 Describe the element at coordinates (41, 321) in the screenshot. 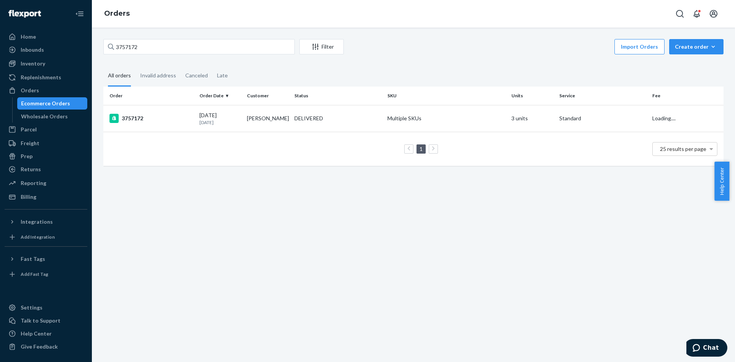

I see `div: Talk to Support` at that location.